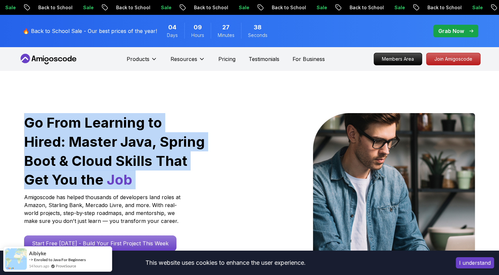 This screenshot has width=499, height=275. Describe the element at coordinates (39, 266) in the screenshot. I see `span: 14 hours ago` at that location.